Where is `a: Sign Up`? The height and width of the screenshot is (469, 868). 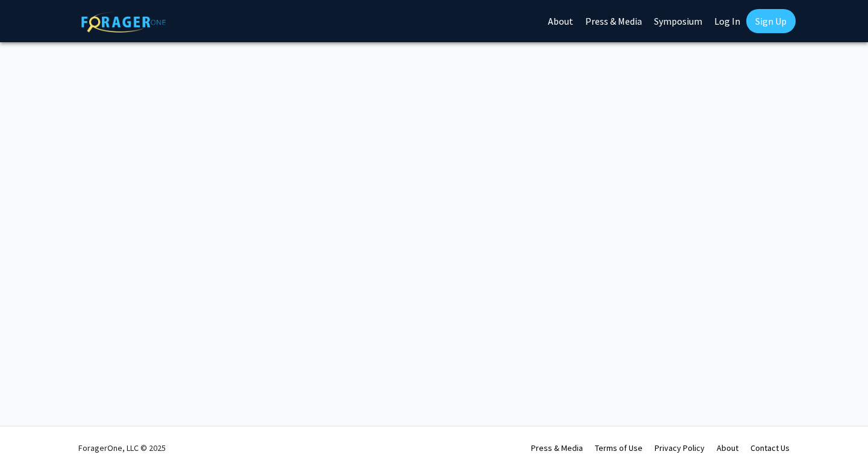
a: Sign Up is located at coordinates (770, 21).